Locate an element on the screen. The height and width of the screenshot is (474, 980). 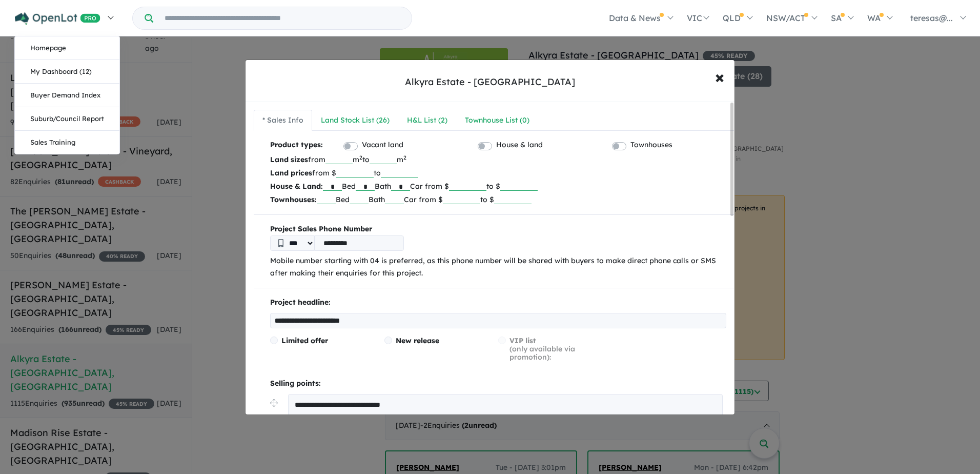
b: Project Sales Phone Number is located at coordinates (498, 229).